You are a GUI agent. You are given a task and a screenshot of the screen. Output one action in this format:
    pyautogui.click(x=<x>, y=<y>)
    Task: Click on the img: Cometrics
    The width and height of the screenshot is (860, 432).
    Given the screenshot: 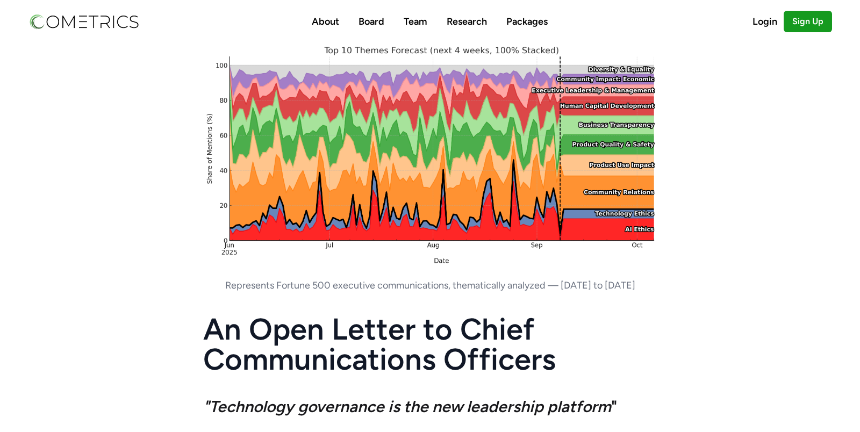 What is the action you would take?
    pyautogui.click(x=84, y=21)
    